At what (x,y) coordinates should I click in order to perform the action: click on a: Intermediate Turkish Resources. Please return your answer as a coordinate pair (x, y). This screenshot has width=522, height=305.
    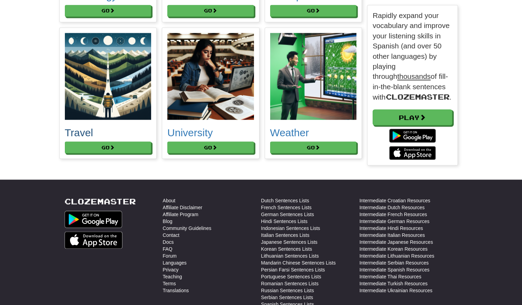
    Looking at the image, I should click on (394, 283).